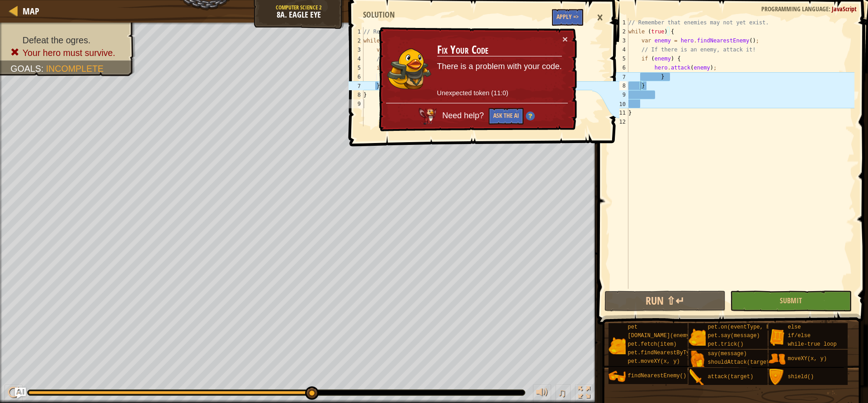  Describe the element at coordinates (409, 69) in the screenshot. I see `img: duck_arryn.png` at that location.